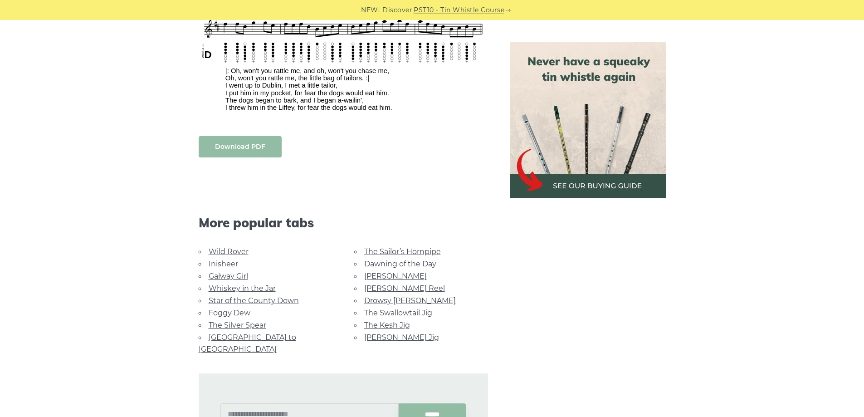  I want to click on a: PST10 - Tin Whistle Course, so click(459, 10).